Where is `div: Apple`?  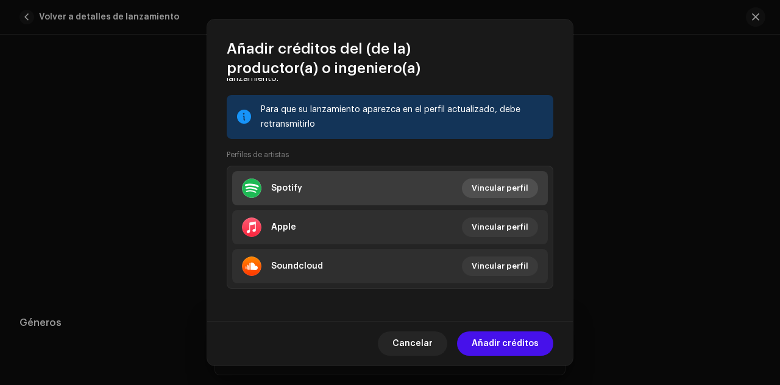
div: Apple is located at coordinates (283, 227).